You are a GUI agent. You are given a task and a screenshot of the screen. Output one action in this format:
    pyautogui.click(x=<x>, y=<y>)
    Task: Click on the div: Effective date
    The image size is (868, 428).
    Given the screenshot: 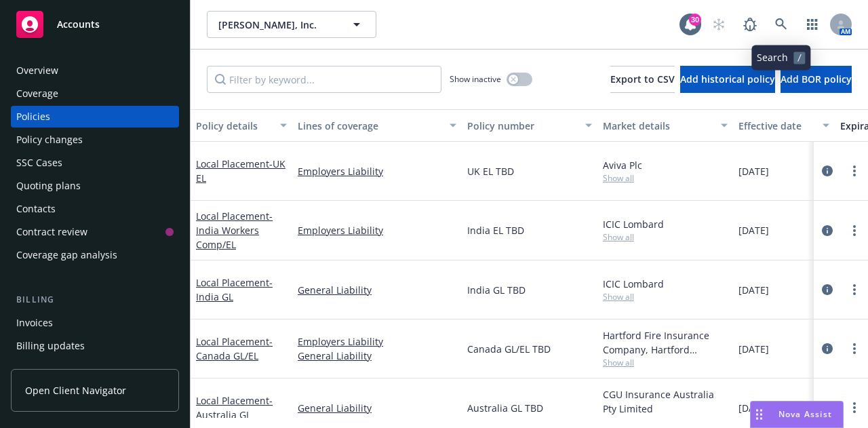 What is the action you would take?
    pyautogui.click(x=776, y=125)
    